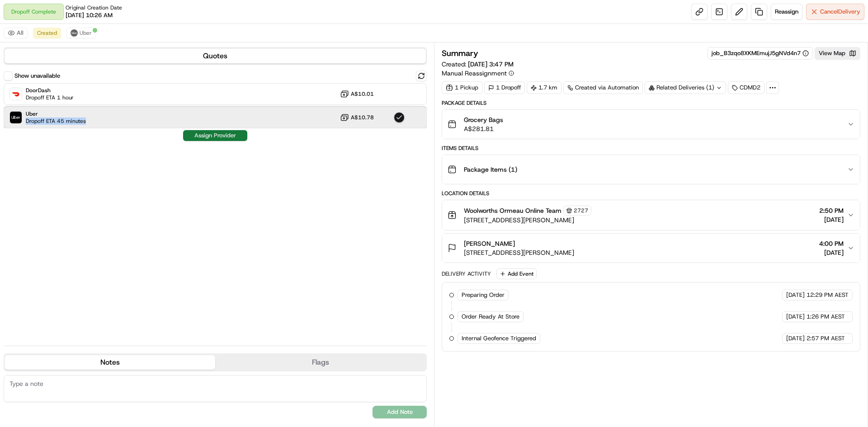 This screenshot has width=868, height=427. Describe the element at coordinates (483, 295) in the screenshot. I see `span: Preparing Order` at that location.